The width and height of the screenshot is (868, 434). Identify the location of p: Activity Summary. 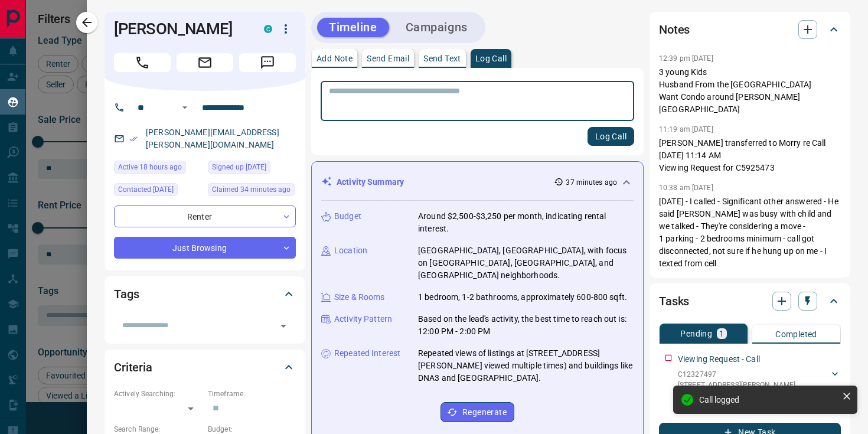
(370, 181).